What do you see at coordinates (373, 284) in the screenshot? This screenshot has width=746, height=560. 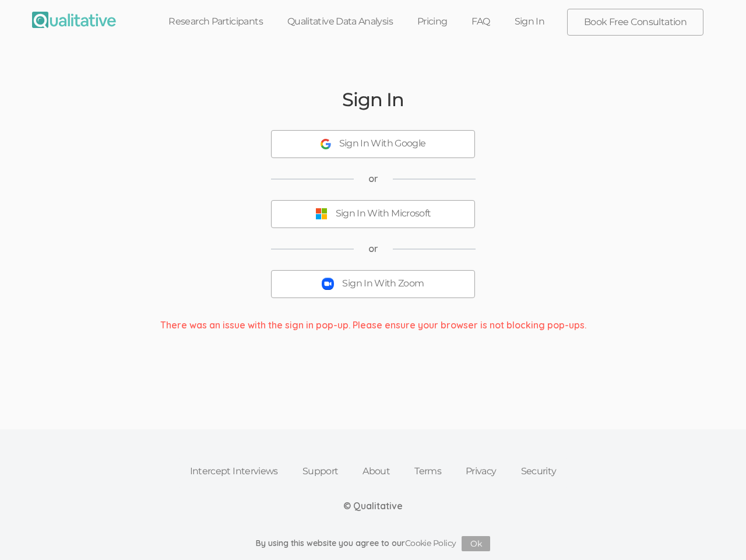 I see `button: Sign In With Zoom` at bounding box center [373, 284].